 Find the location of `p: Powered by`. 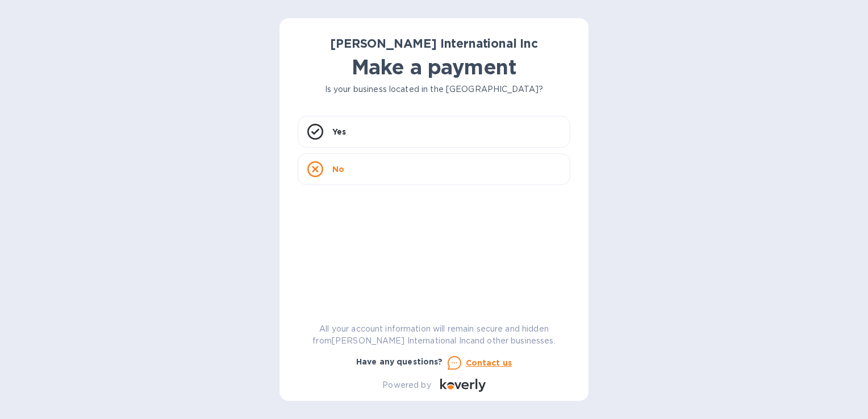

p: Powered by is located at coordinates (406, 385).